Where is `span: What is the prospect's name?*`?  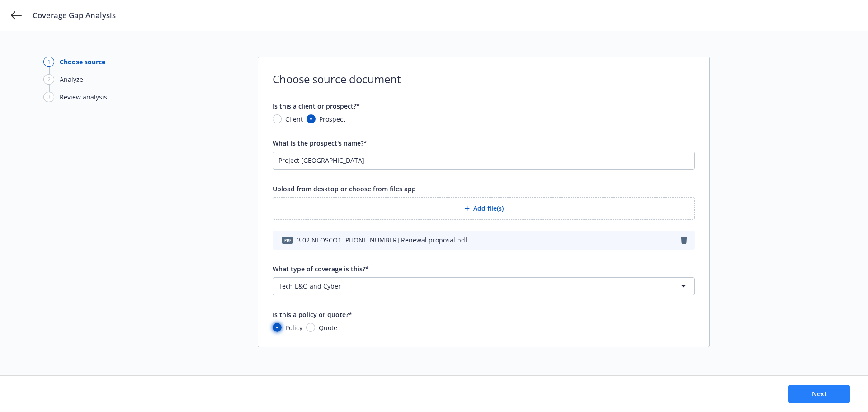
span: What is the prospect's name?* is located at coordinates (319, 143).